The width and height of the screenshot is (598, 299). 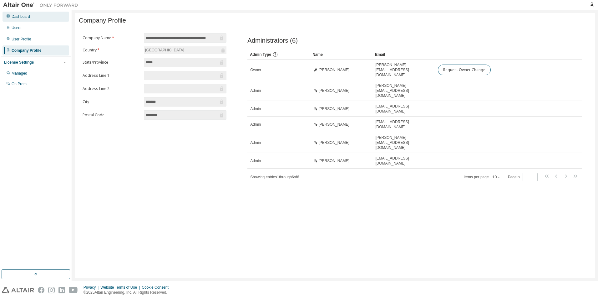 What do you see at coordinates (111, 89) in the screenshot?
I see `label: Address Line 2` at bounding box center [111, 89].